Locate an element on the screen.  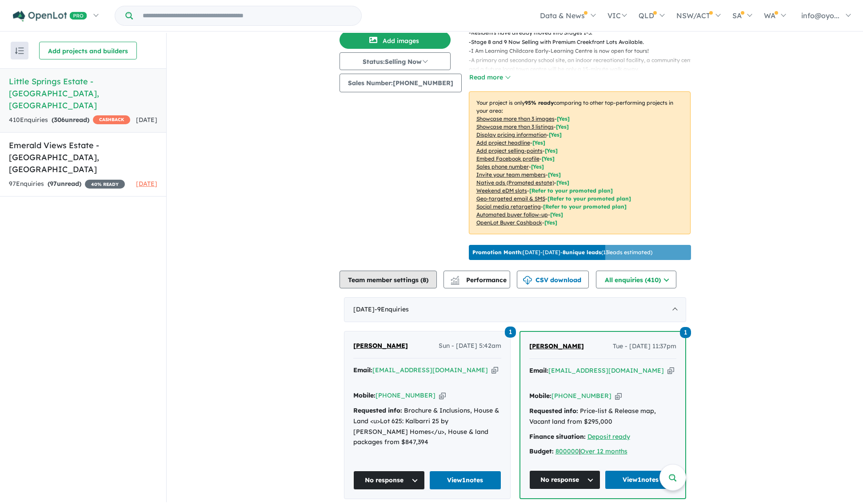
img: sort.svg is located at coordinates (19, 51).